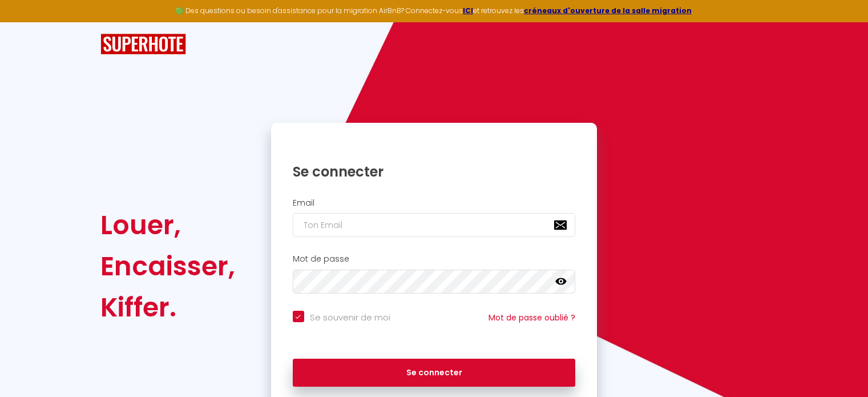  I want to click on h1: Se connecter, so click(434, 171).